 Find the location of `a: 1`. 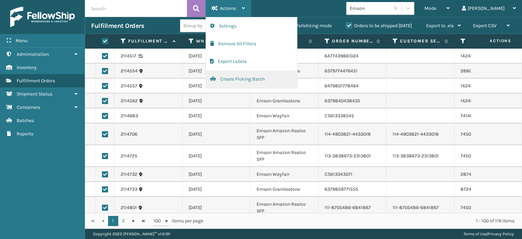

a: 1 is located at coordinates (113, 221).